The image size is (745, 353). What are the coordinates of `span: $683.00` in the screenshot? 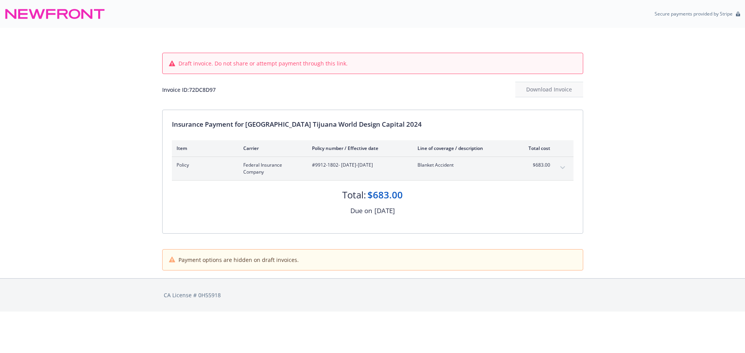 It's located at (535, 165).